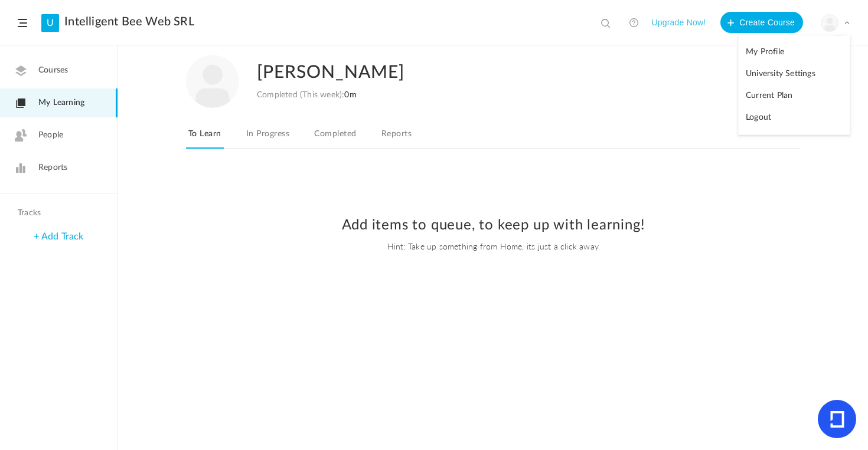 This screenshot has height=450, width=868. Describe the element at coordinates (350, 95) in the screenshot. I see `span: 0m` at that location.